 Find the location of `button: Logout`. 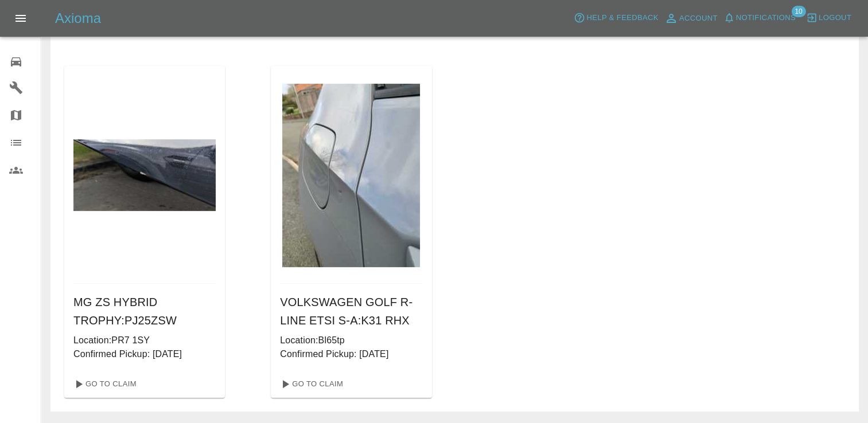

button: Logout is located at coordinates (829, 18).